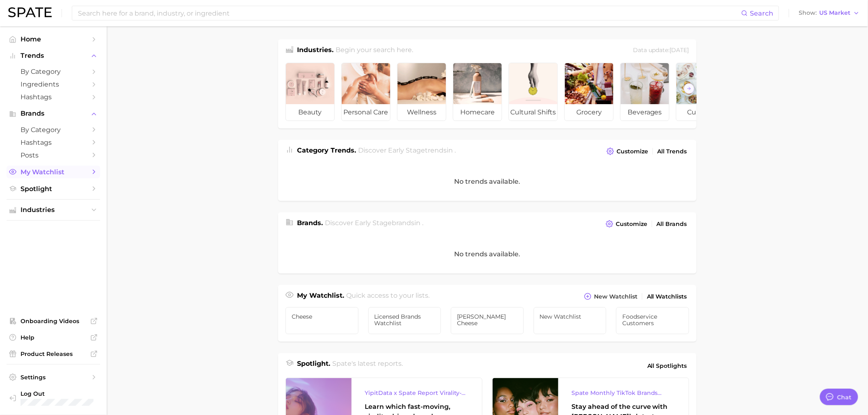  I want to click on span: grocery, so click(589, 112).